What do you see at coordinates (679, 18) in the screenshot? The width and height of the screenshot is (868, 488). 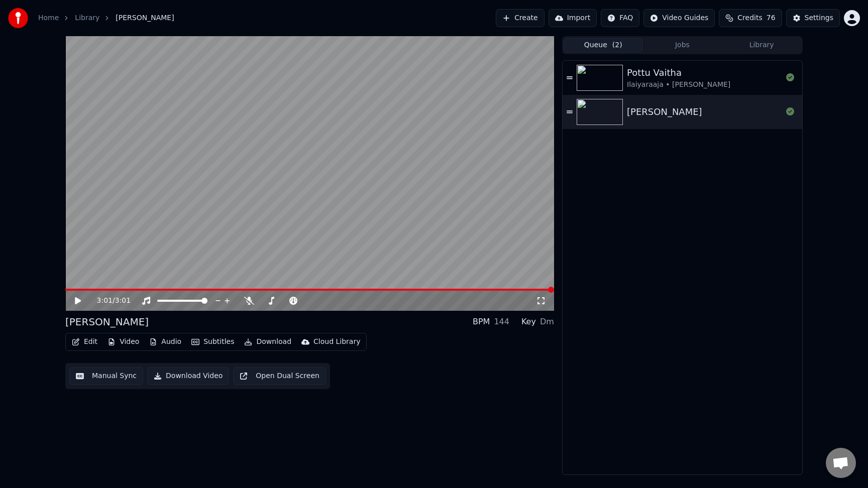 I see `button: Video Guides` at bounding box center [679, 18].